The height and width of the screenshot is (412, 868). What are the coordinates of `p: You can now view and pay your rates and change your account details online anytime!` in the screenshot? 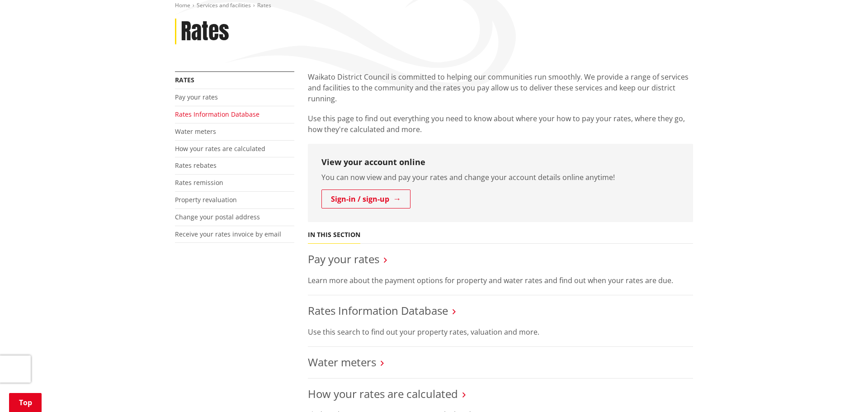 It's located at (501, 177).